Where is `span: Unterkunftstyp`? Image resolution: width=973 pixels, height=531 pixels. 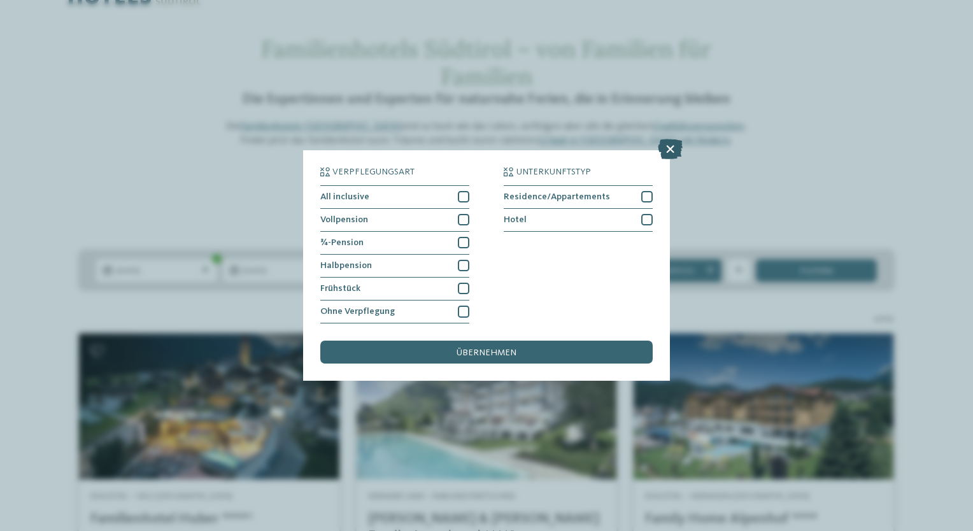 span: Unterkunftstyp is located at coordinates (553, 172).